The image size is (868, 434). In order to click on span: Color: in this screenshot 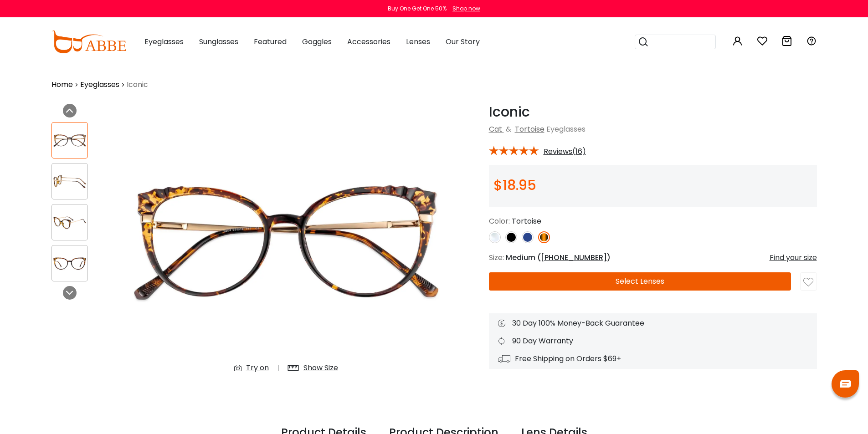, I will do `click(499, 221)`.